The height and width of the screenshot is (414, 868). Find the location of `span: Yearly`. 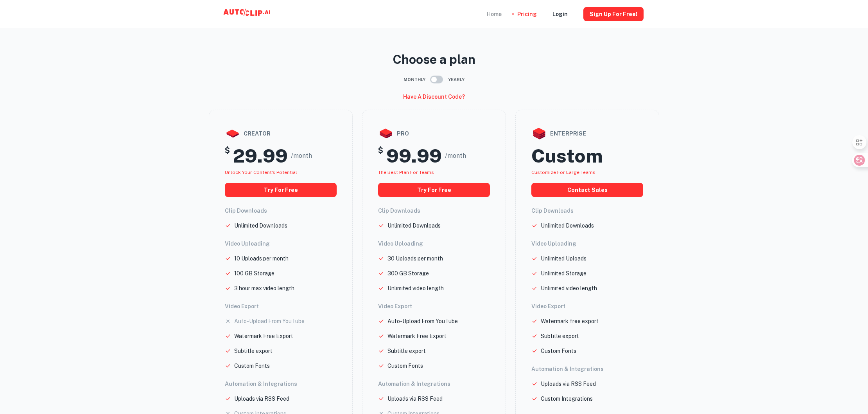

span: Yearly is located at coordinates (456, 79).